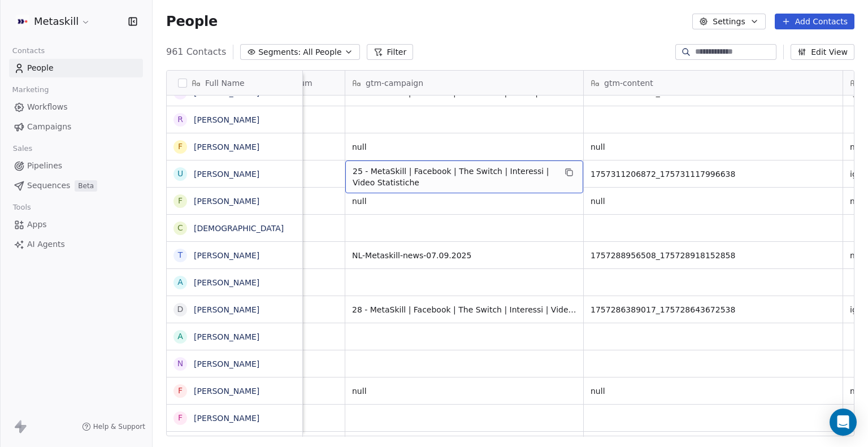 This screenshot has width=868, height=447. I want to click on div: D, so click(180, 309).